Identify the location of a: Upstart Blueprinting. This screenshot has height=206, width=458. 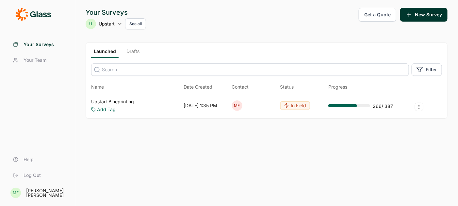
(112, 102).